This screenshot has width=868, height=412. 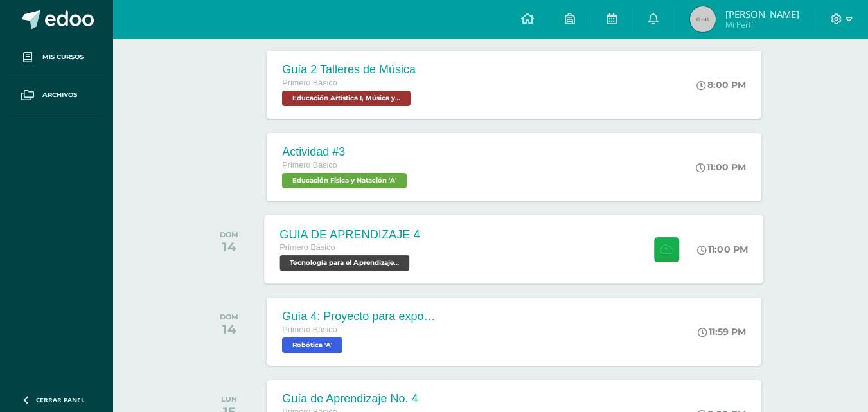 What do you see at coordinates (721, 331) in the screenshot?
I see `div: 11:59 PM` at bounding box center [721, 331].